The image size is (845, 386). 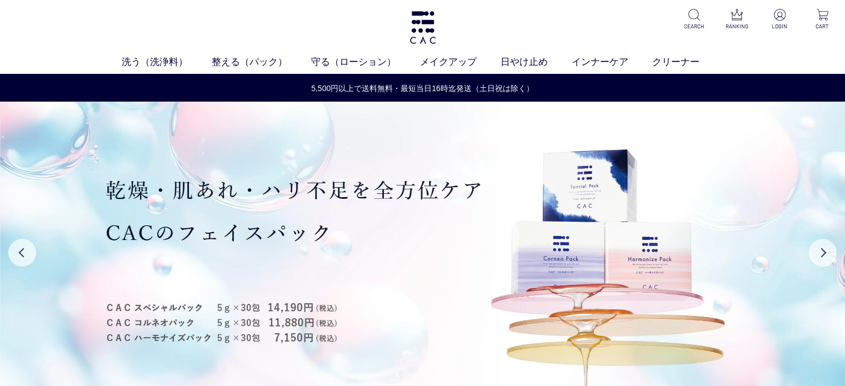 What do you see at coordinates (780, 19) in the screenshot?
I see `a: LOGIN` at bounding box center [780, 19].